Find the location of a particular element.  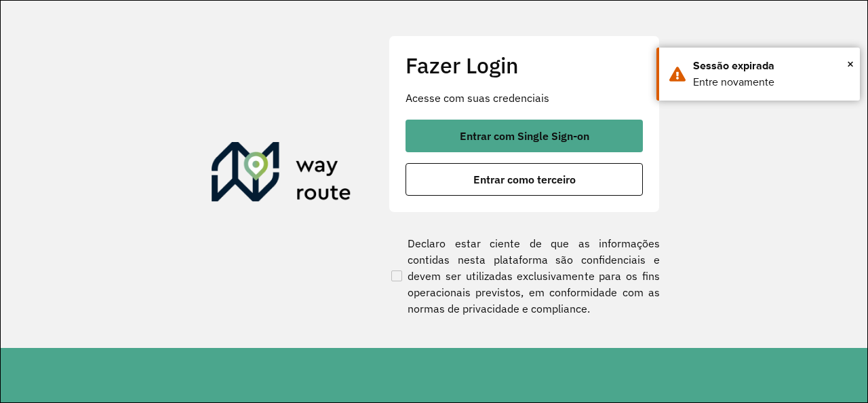

label: Declaro estar ciente de que as informações contidas nesta plataforma são confidenciais e devem se... is located at coordinates (525, 275).